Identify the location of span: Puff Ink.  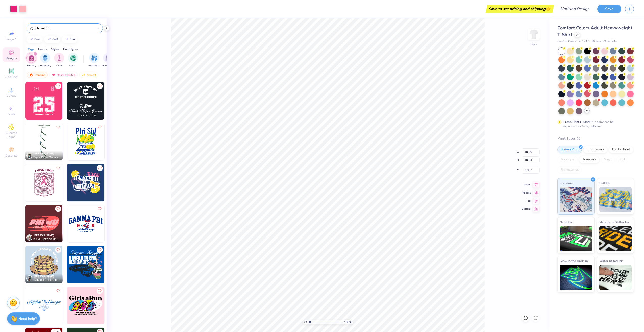
(605, 183).